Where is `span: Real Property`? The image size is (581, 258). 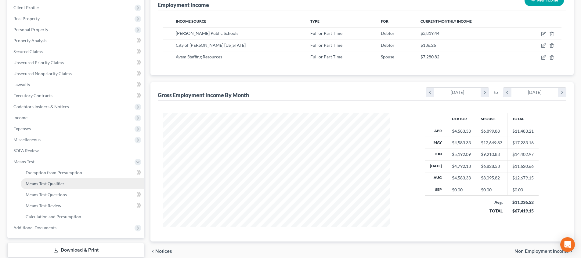 span: Real Property is located at coordinates (27, 18).